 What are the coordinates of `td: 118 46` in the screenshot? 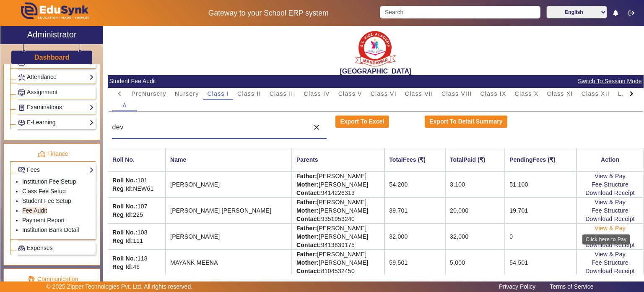 It's located at (137, 262).